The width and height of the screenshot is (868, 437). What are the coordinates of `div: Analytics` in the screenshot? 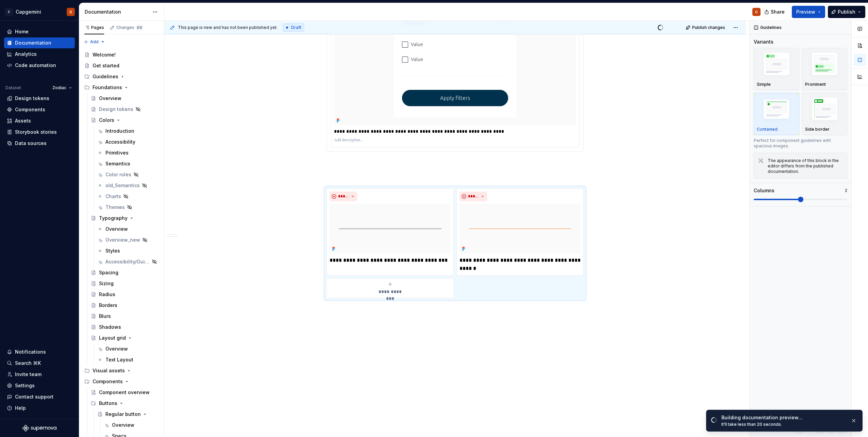 It's located at (26, 54).